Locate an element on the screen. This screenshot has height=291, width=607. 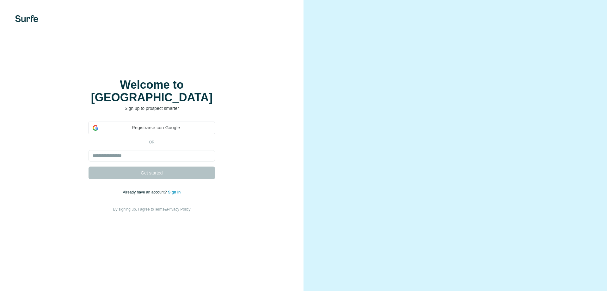
p: or is located at coordinates (152, 142).